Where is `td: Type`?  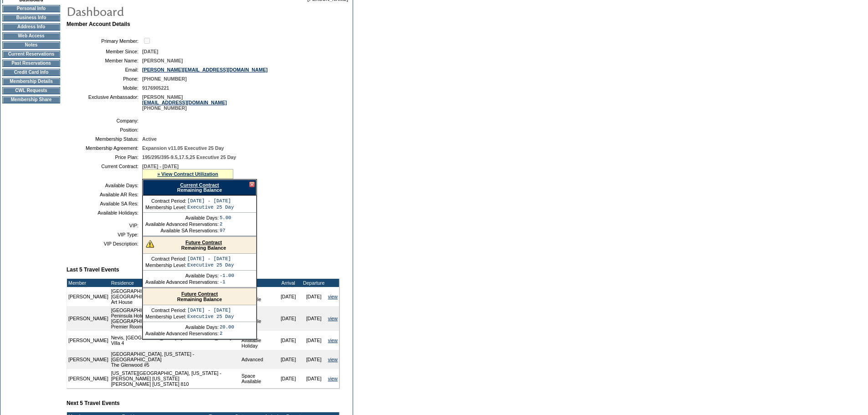
td: Type is located at coordinates (258, 283).